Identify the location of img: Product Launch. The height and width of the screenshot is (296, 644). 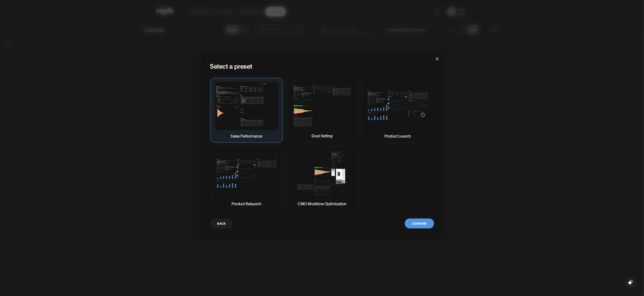
(398, 106).